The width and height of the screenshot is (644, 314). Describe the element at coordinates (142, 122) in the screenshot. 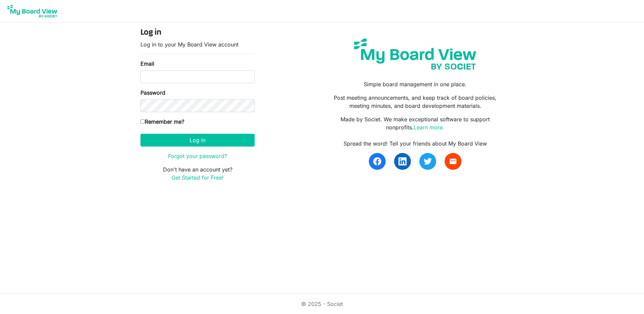

I see `input: Remember me?` at that location.